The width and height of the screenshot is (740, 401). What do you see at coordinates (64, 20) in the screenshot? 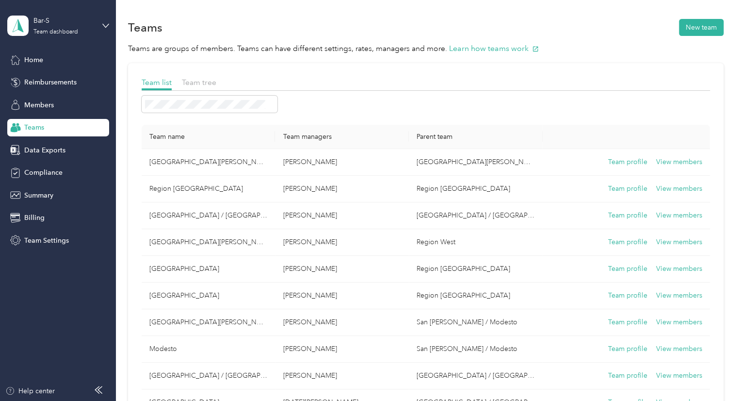
I see `div: Bar-S` at bounding box center [64, 20].